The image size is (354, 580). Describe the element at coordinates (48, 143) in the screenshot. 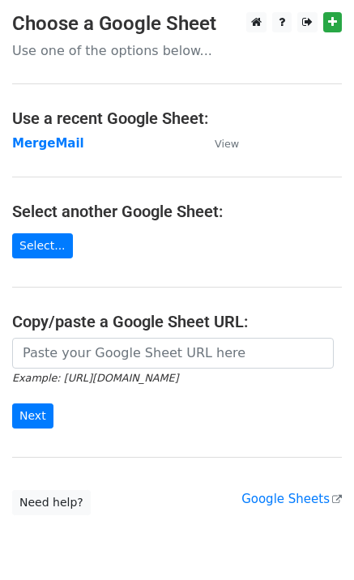

I see `a: MergeMail` at that location.